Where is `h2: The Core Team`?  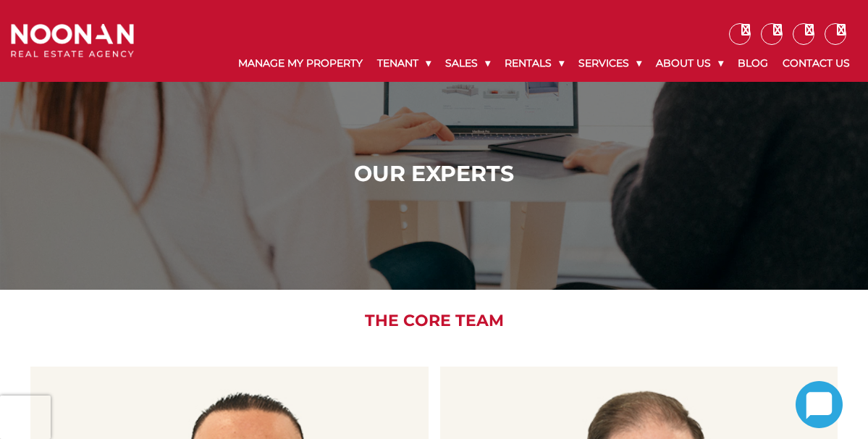 h2: The Core Team is located at coordinates (434, 321).